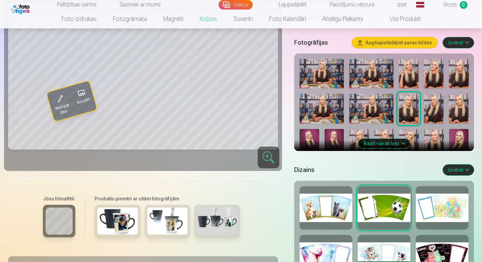 This screenshot has height=262, width=482. What do you see at coordinates (208, 19) in the screenshot?
I see `a: Krūzes` at bounding box center [208, 19].